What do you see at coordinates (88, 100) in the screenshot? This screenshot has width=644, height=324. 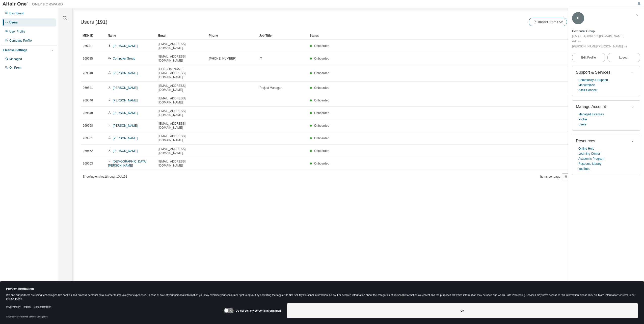 I see `span: 269546` at bounding box center [88, 100].